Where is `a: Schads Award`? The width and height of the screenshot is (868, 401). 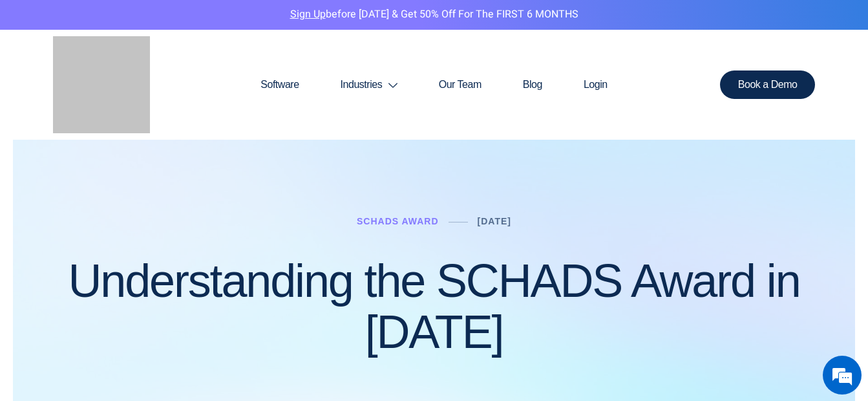
a: Schads Award is located at coordinates (397, 221).